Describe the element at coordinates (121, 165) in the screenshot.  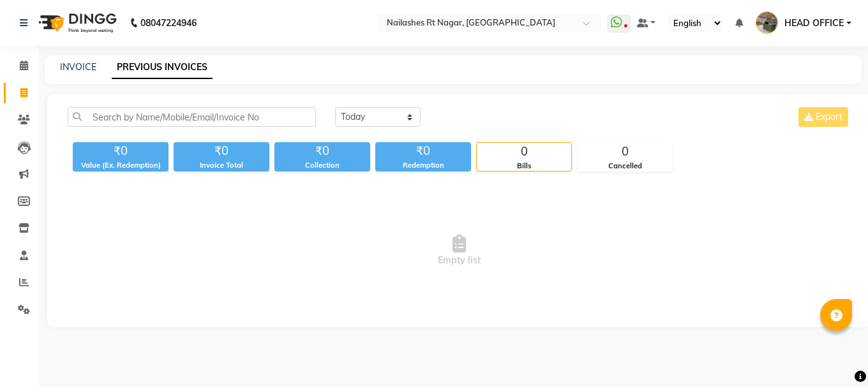
I see `div: Value (Ex. Redemption)` at that location.